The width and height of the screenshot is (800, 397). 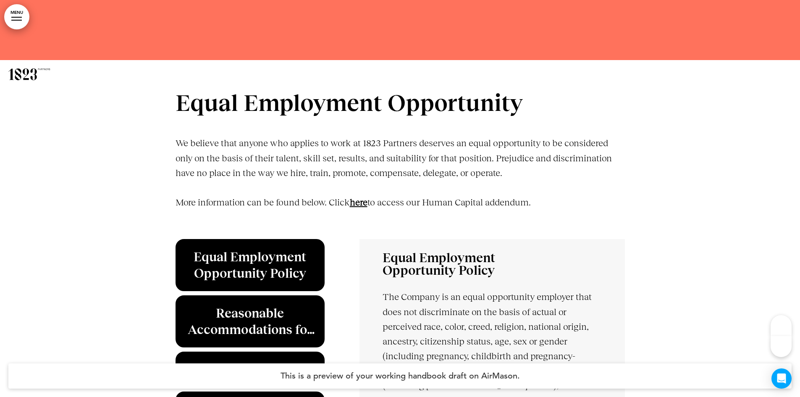 I want to click on a: here, so click(x=359, y=202).